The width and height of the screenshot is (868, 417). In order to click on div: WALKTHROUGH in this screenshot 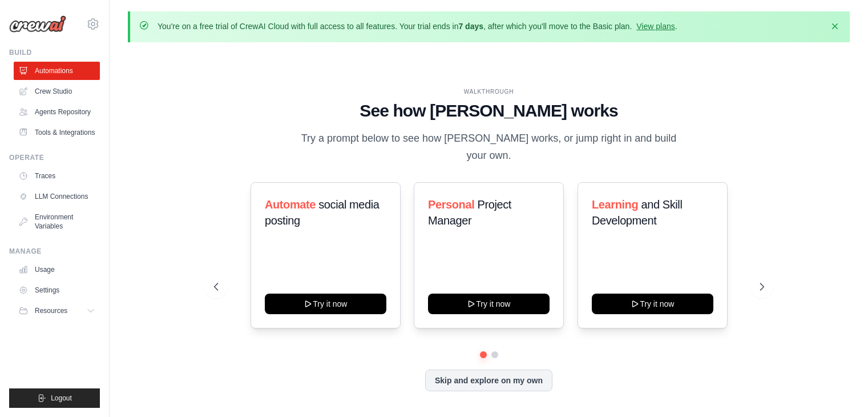, I will do `click(489, 91)`.